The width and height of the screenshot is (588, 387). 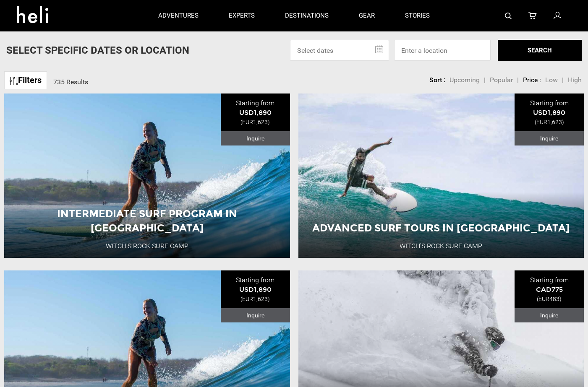 What do you see at coordinates (14, 81) in the screenshot?
I see `img: btn-icon.svg` at bounding box center [14, 81].